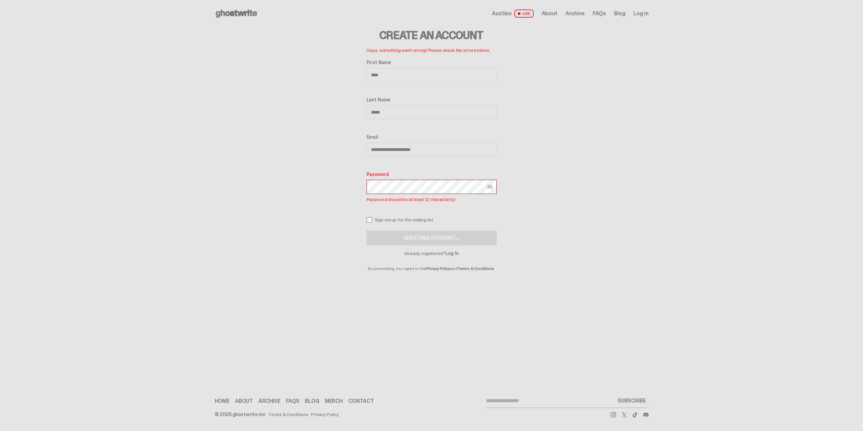 The image size is (868, 431). Describe the element at coordinates (432, 199) in the screenshot. I see `p: Password should be at least 12 character(s)` at that location.